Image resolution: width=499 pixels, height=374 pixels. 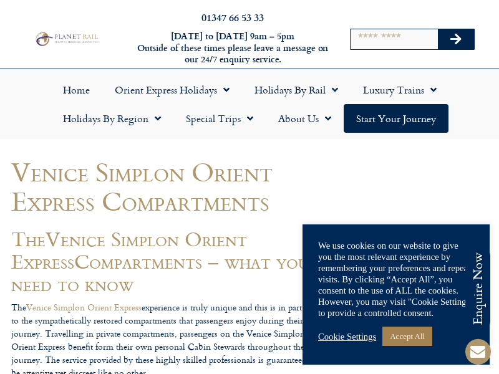 I want to click on a: Home, so click(x=76, y=90).